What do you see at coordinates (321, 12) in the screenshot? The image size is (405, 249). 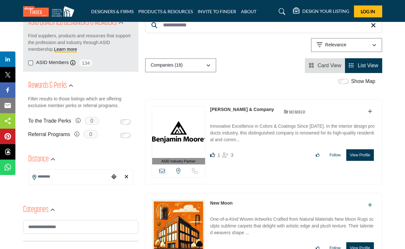 I see `div: DESIGN YOUR LISTING` at bounding box center [321, 12].